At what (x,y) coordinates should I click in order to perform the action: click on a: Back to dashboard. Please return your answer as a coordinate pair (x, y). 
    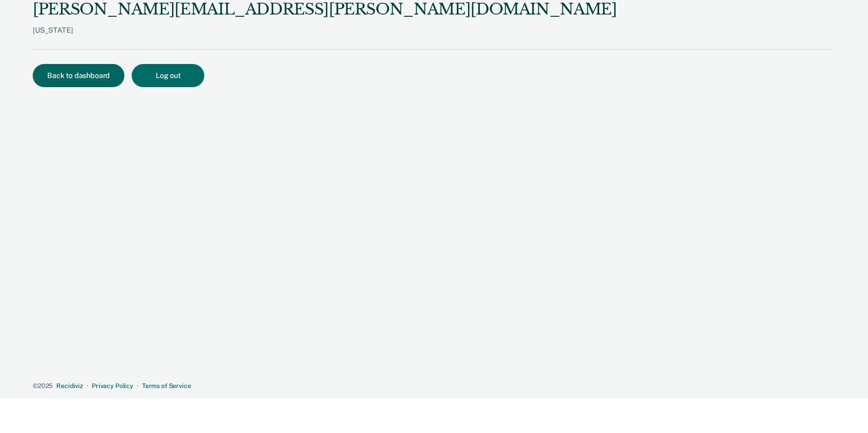
    Looking at the image, I should click on (82, 76).